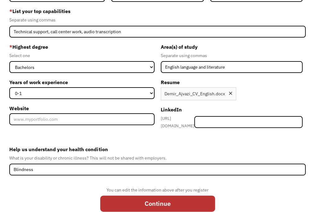 The width and height of the screenshot is (315, 212). Describe the element at coordinates (231, 82) in the screenshot. I see `label: Resume` at that location.